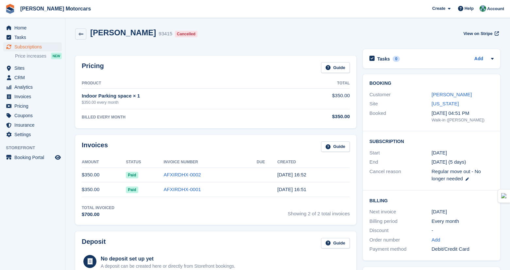  I want to click on div: $350.00 every month, so click(184, 102).